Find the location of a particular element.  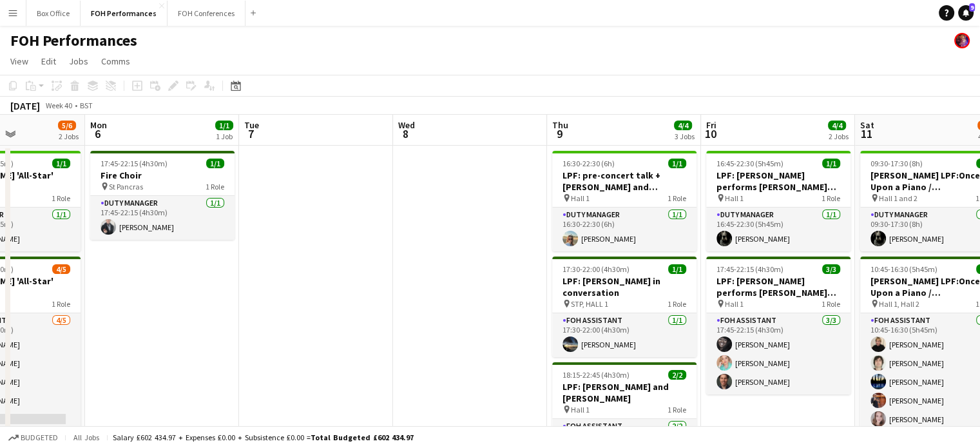

span: Edit is located at coordinates (48, 61).